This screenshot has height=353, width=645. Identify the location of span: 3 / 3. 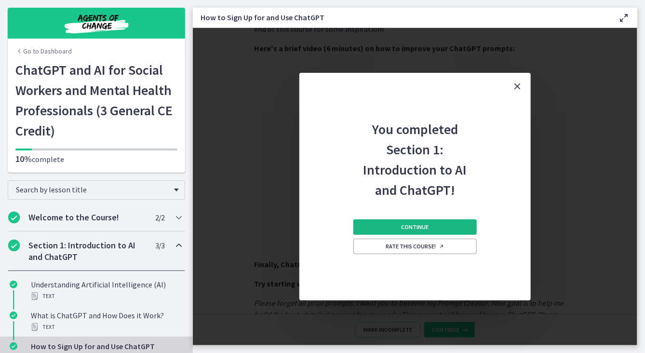
(160, 245).